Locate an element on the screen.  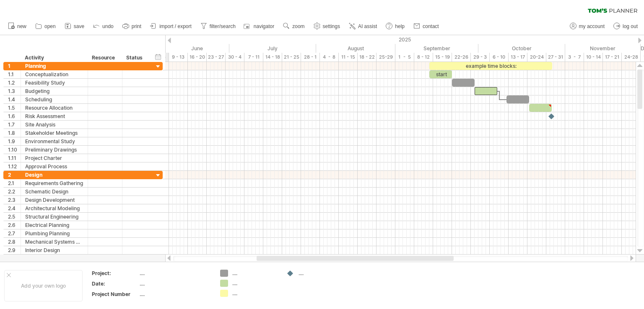
div: 8 - 12 is located at coordinates (423, 57).